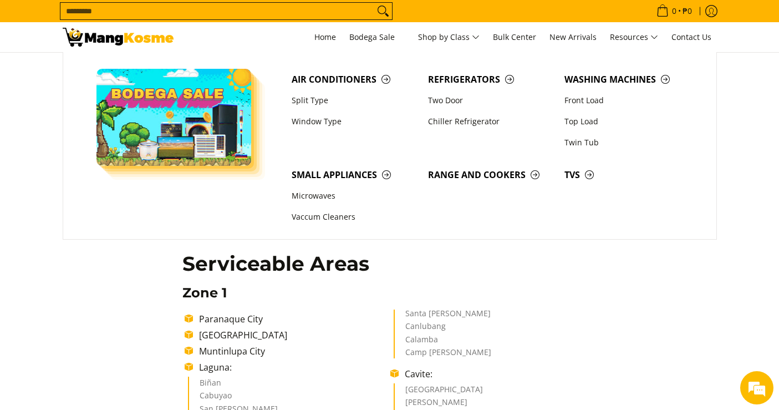 The image size is (779, 410). Describe the element at coordinates (389, 293) in the screenshot. I see `h3: Zone 1` at that location.